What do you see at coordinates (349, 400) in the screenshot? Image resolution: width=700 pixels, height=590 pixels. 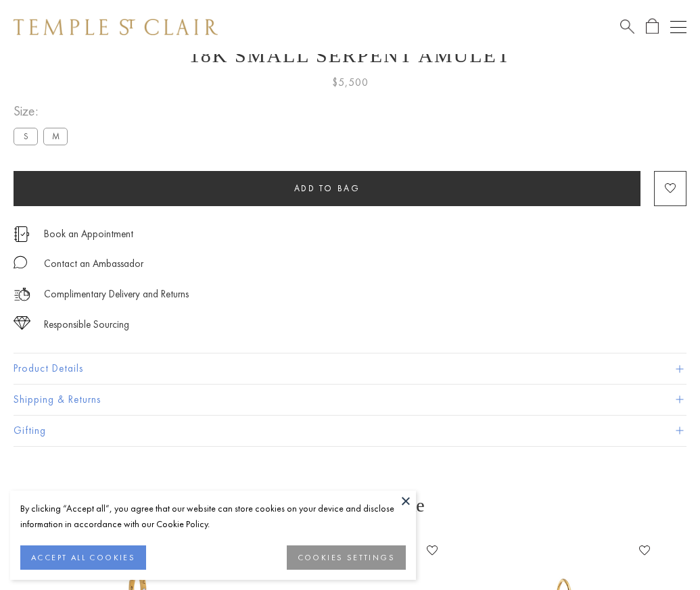 I see `button: Shipping & Returns` at bounding box center [349, 400].